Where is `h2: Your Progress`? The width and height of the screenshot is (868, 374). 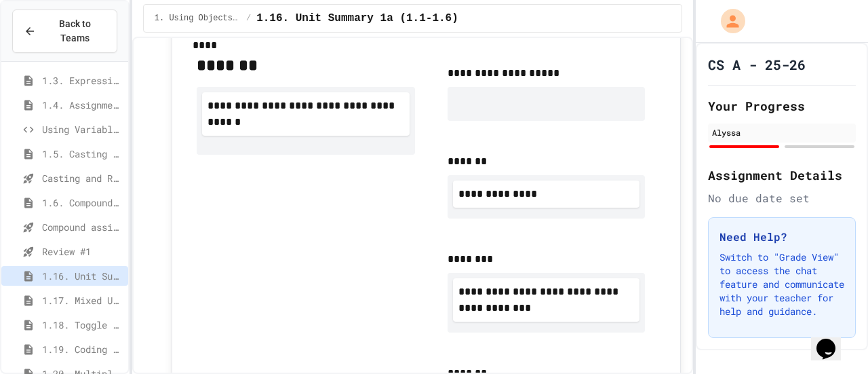
h2: Your Progress is located at coordinates (782, 106).